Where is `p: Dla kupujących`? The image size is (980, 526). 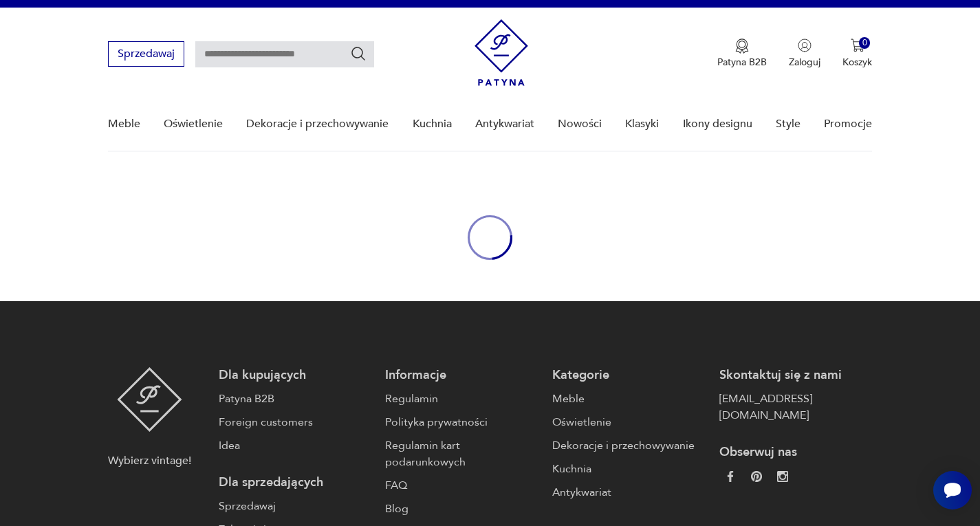
p: Dla kupujących is located at coordinates (295, 375).